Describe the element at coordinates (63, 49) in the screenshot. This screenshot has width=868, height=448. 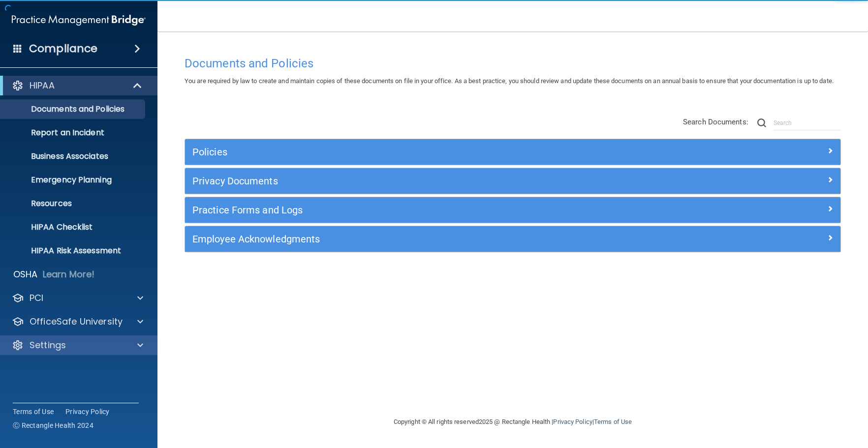
I see `h4: Compliance` at that location.